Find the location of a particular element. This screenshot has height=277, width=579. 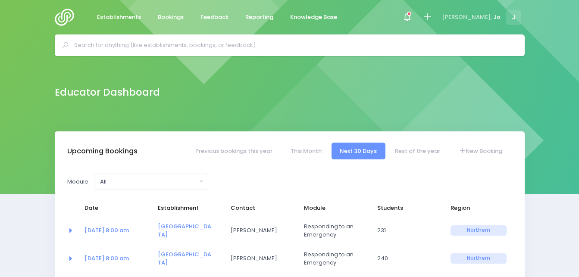

span: Module is located at coordinates (332, 208).